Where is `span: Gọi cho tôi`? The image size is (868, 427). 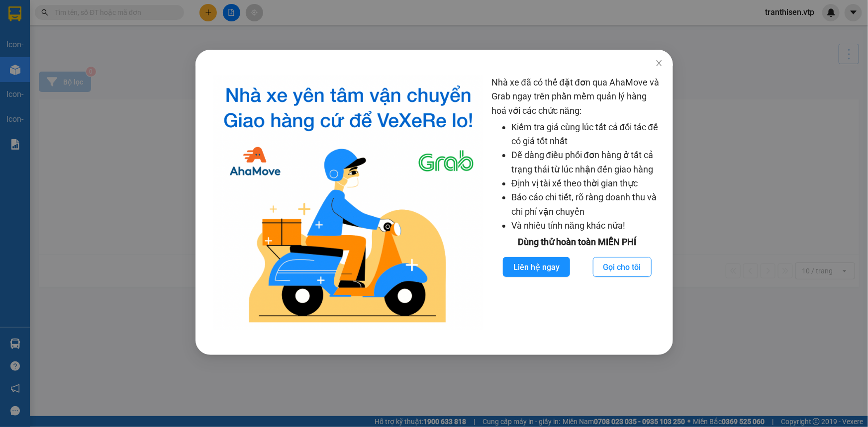
span: Gọi cho tôi is located at coordinates (622, 267).